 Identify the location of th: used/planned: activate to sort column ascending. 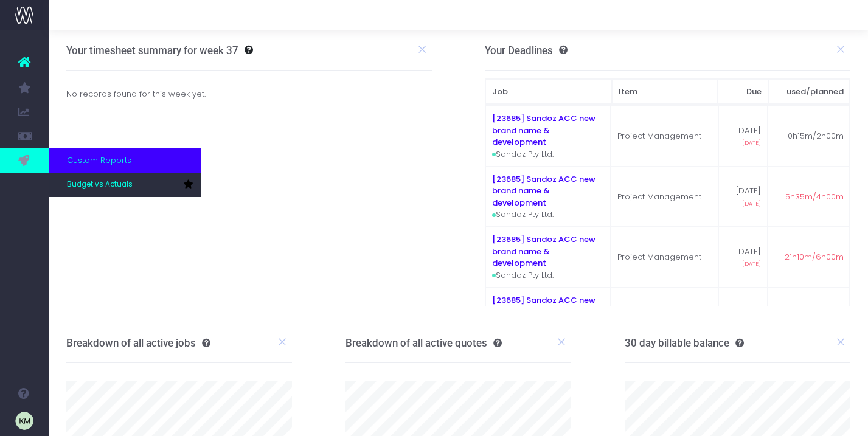
(809, 92).